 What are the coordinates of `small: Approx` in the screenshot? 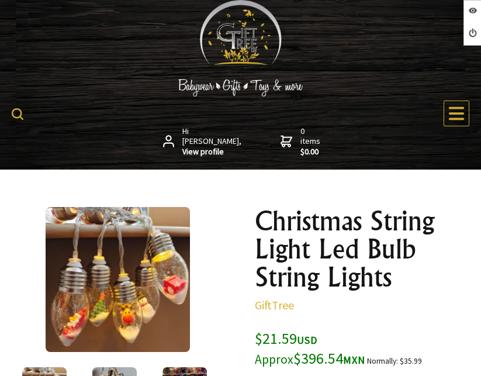 It's located at (274, 359).